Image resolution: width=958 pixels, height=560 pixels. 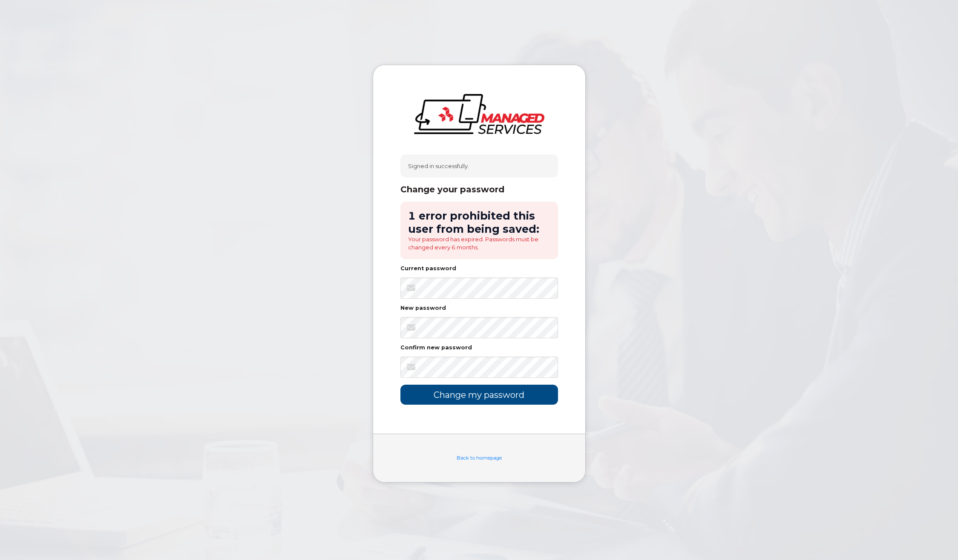 I want to click on label: Confirm new password, so click(x=436, y=348).